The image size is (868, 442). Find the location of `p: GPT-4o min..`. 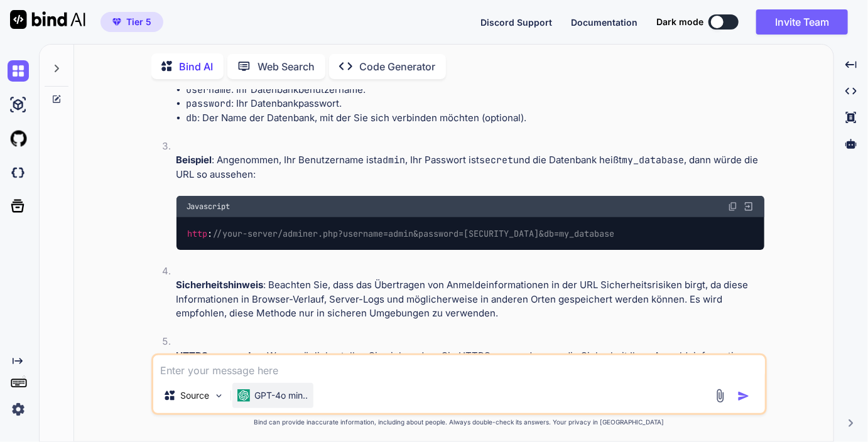

p: GPT-4o min.. is located at coordinates (282, 396).